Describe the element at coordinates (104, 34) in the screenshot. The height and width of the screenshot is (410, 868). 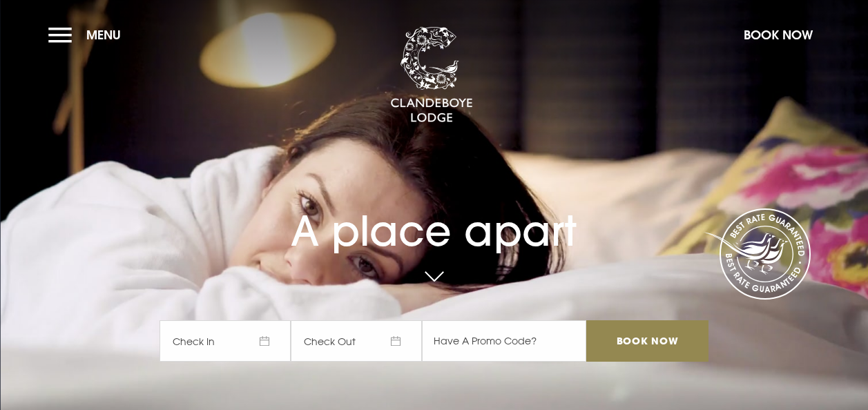
I see `span: Menu` at that location.